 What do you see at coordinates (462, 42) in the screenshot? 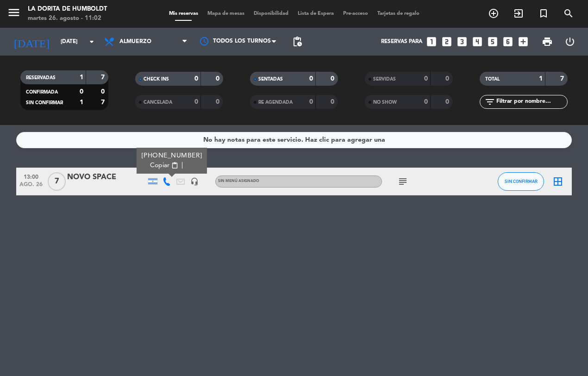
I see `i: looks_3` at bounding box center [462, 42].